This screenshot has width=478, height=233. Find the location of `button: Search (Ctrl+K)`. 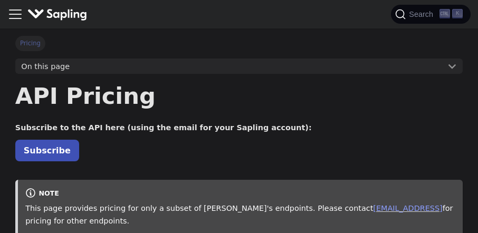

button: Search (Ctrl+K) is located at coordinates (431, 14).